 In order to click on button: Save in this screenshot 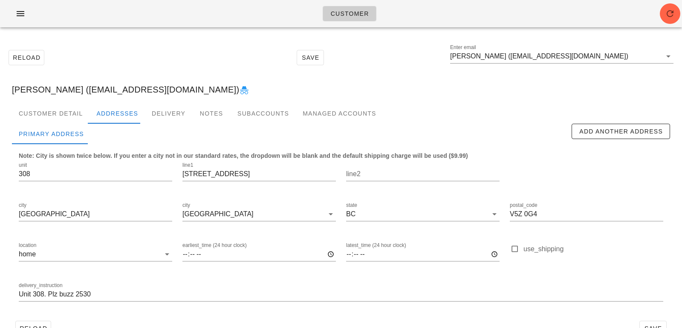, I will do `click(310, 58)`.